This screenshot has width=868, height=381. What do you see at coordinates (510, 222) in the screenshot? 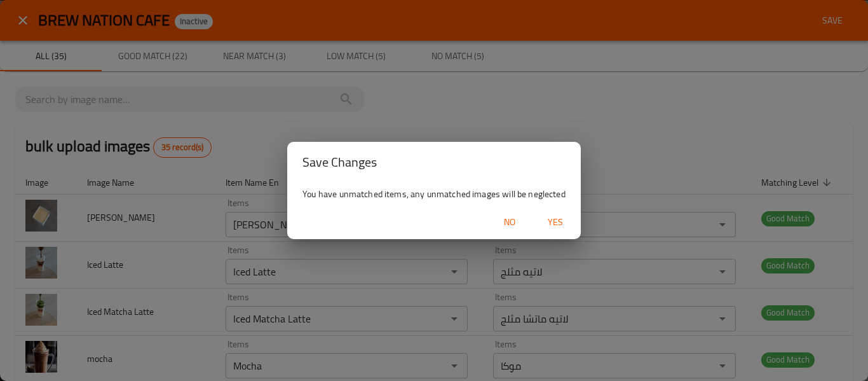
I see `span: No` at bounding box center [510, 222].